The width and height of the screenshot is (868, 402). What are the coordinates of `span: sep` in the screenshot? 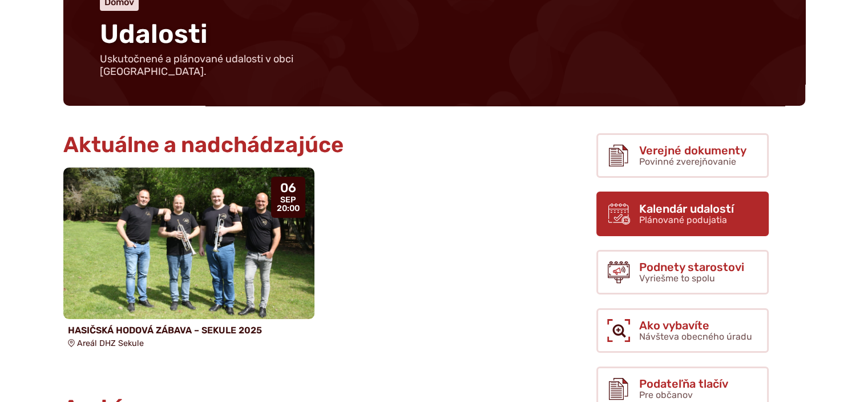 It's located at (288, 200).